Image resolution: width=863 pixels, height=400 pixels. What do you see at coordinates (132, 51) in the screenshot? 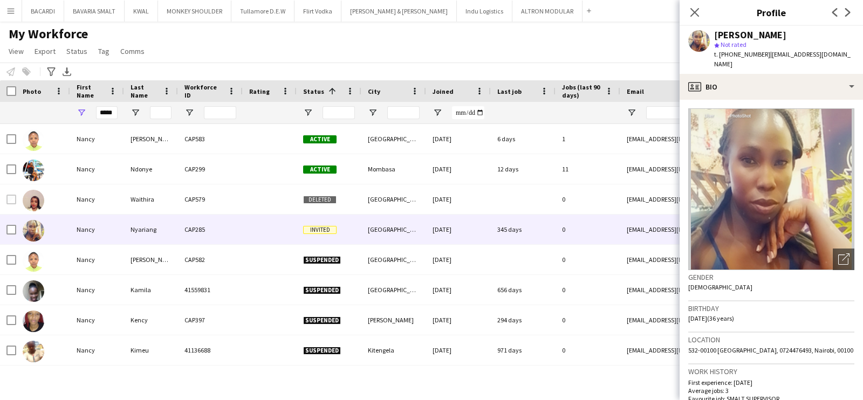
I see `span: Comms` at bounding box center [132, 51].